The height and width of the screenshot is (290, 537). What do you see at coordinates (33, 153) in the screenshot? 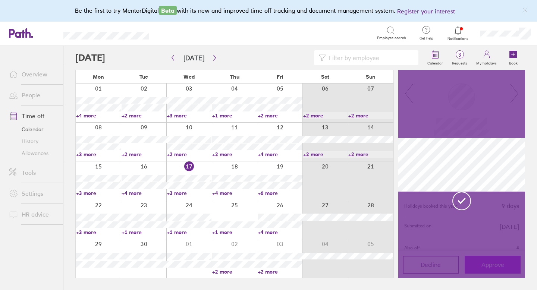
I see `a: Allowances` at bounding box center [33, 153].